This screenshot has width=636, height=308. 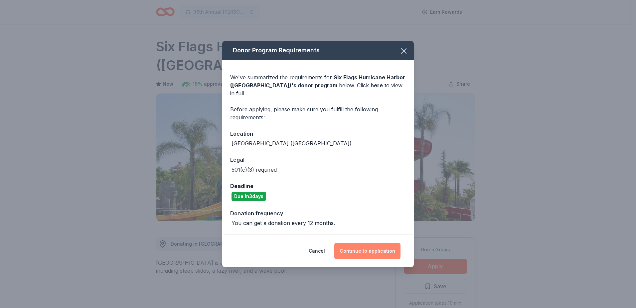 What do you see at coordinates (318, 186) in the screenshot?
I see `div: Deadline` at bounding box center [318, 186].